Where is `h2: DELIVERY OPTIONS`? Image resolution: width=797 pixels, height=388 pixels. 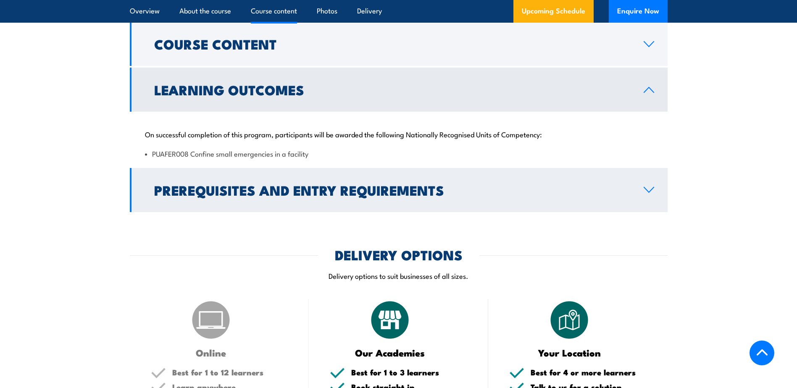
h2: DELIVERY OPTIONS is located at coordinates (399, 255).